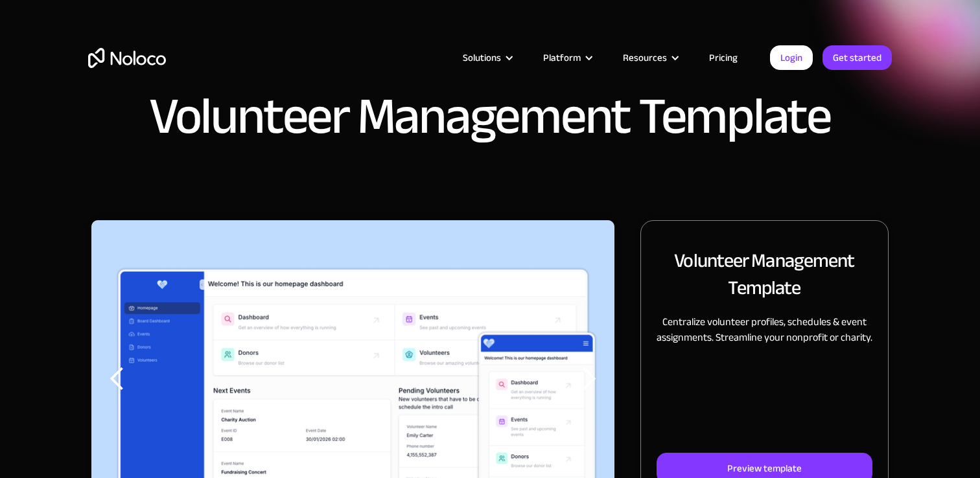 Image resolution: width=980 pixels, height=478 pixels. I want to click on a: Pricing, so click(723, 57).